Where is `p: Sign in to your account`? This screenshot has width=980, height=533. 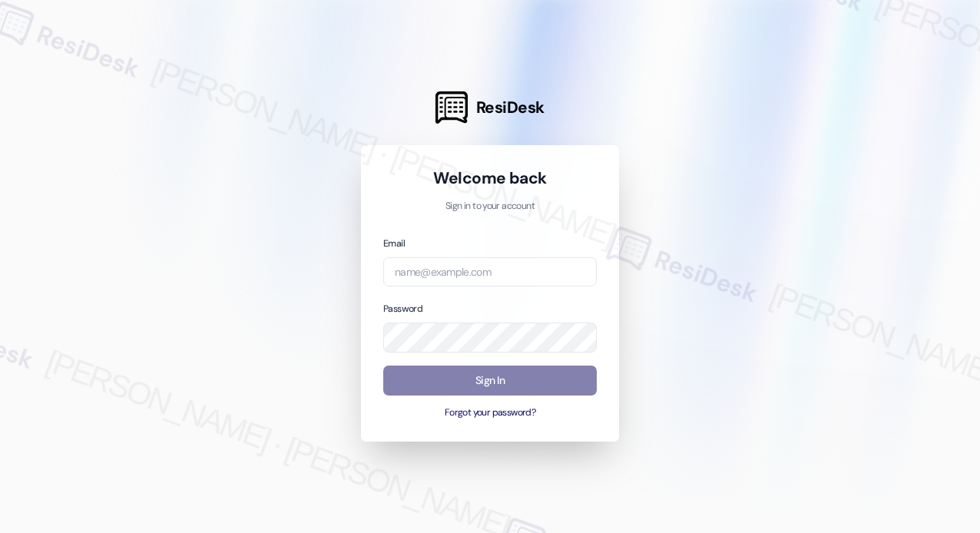 p: Sign in to your account is located at coordinates (490, 206).